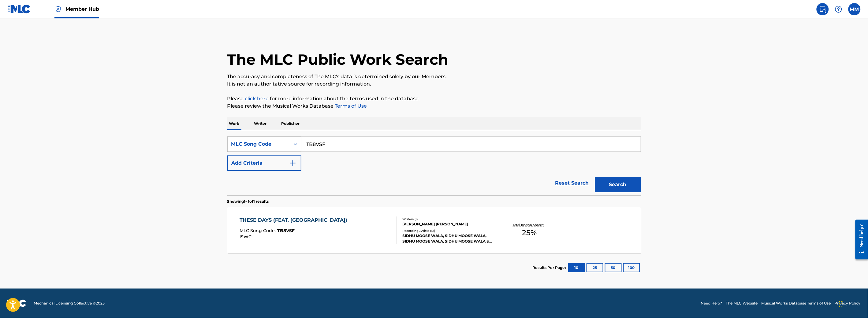 The image size is (868, 318). Describe the element at coordinates (11, 24) in the screenshot. I see `div: Open Resource Center` at that location.